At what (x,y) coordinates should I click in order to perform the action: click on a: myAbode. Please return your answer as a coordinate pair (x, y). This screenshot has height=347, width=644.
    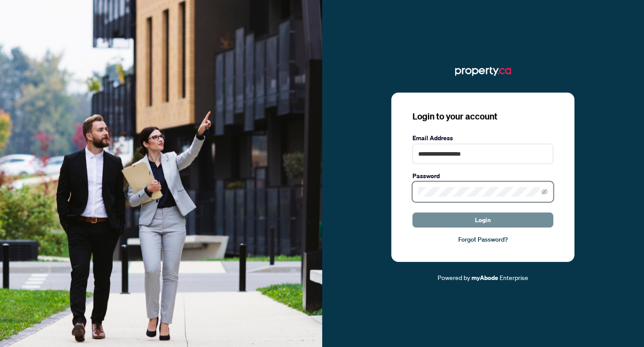
    Looking at the image, I should click on (485, 277).